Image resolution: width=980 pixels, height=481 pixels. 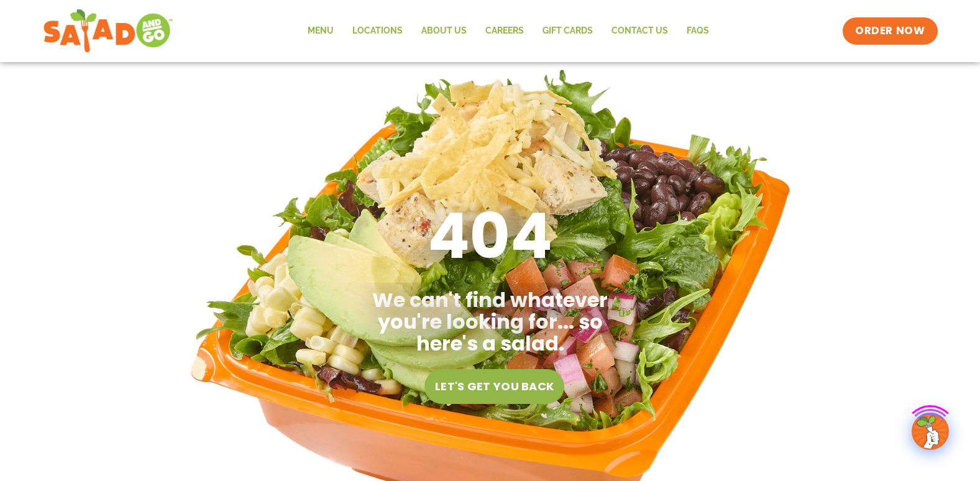 What do you see at coordinates (509, 31) in the screenshot?
I see `nav: Menu` at bounding box center [509, 31].